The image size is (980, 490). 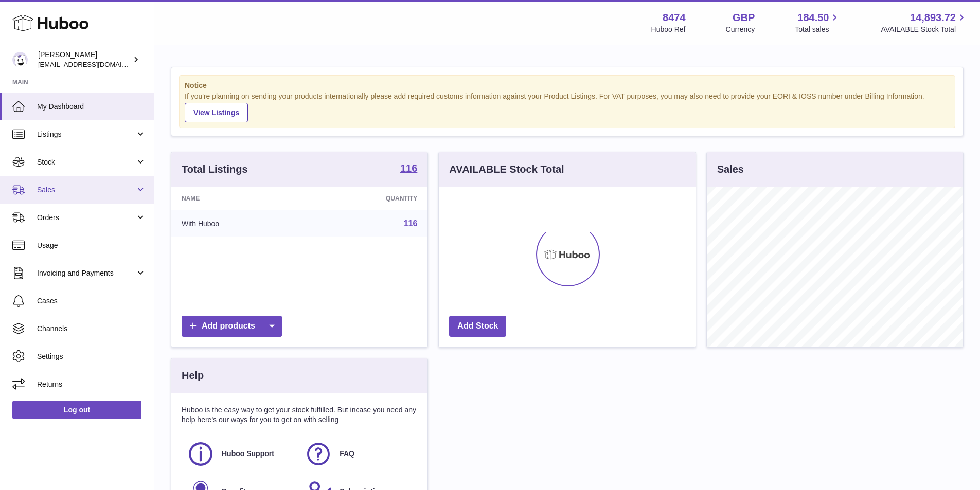 I want to click on span: Channels, so click(x=92, y=328).